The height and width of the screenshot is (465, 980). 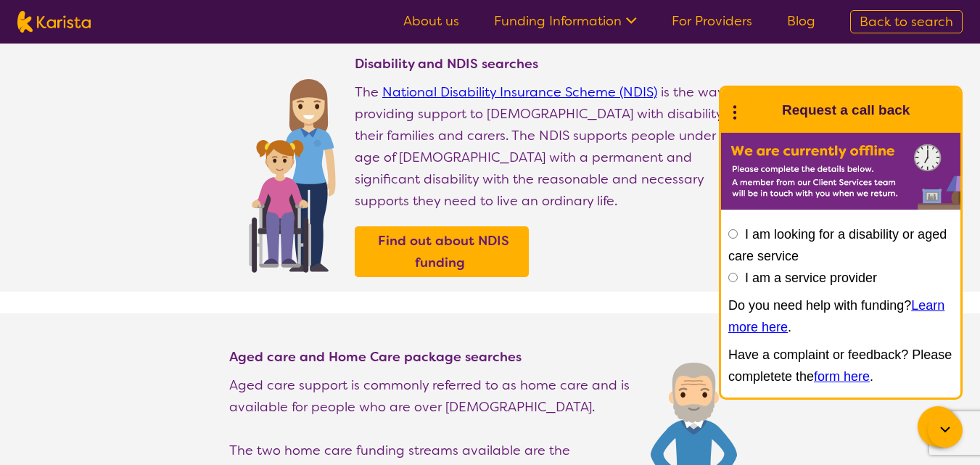 I want to click on a: Funding Information, so click(x=565, y=21).